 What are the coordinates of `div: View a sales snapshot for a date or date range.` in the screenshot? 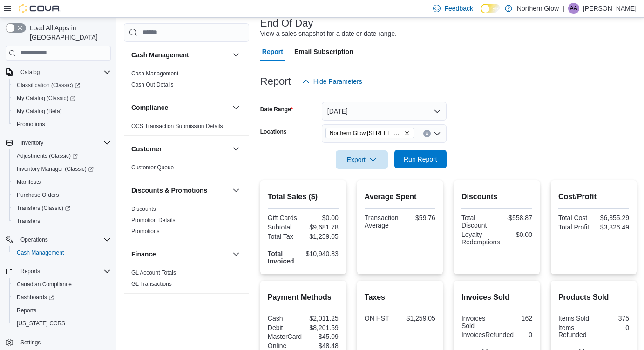 It's located at (328, 33).